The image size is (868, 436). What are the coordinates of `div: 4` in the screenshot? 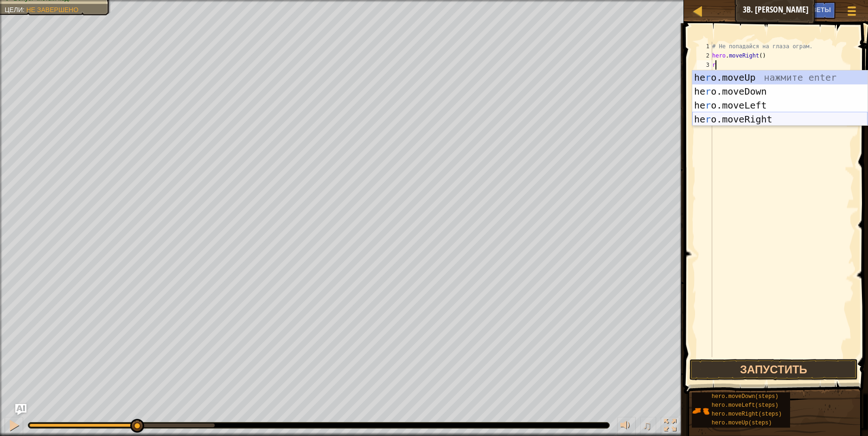 It's located at (704, 74).